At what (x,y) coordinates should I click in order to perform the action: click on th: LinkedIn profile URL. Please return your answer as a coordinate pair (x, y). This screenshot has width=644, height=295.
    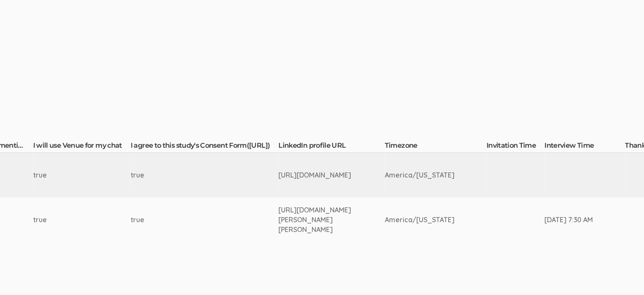
    Looking at the image, I should click on (331, 147).